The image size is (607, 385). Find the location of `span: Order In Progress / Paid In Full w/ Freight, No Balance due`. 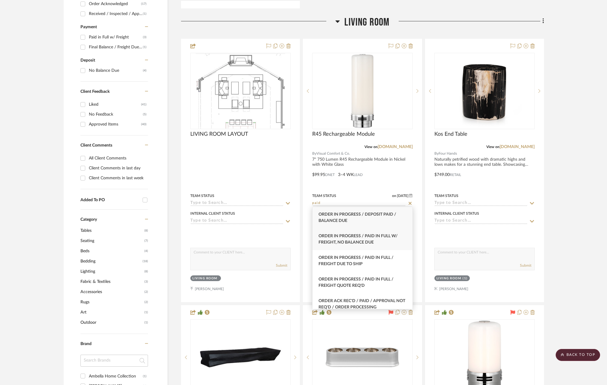

span: Order In Progress / Paid In Full w/ Freight, No Balance due is located at coordinates (358, 239).